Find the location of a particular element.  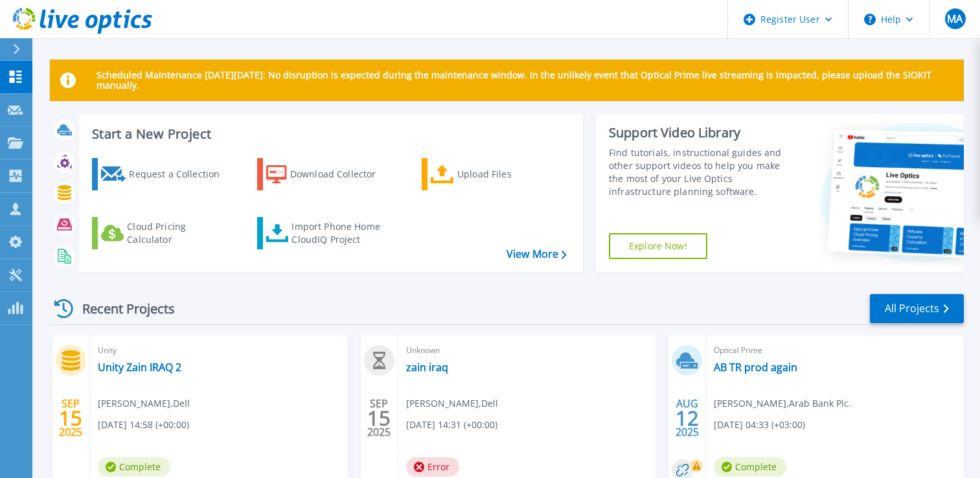

a: AB TR prod again is located at coordinates (755, 368).